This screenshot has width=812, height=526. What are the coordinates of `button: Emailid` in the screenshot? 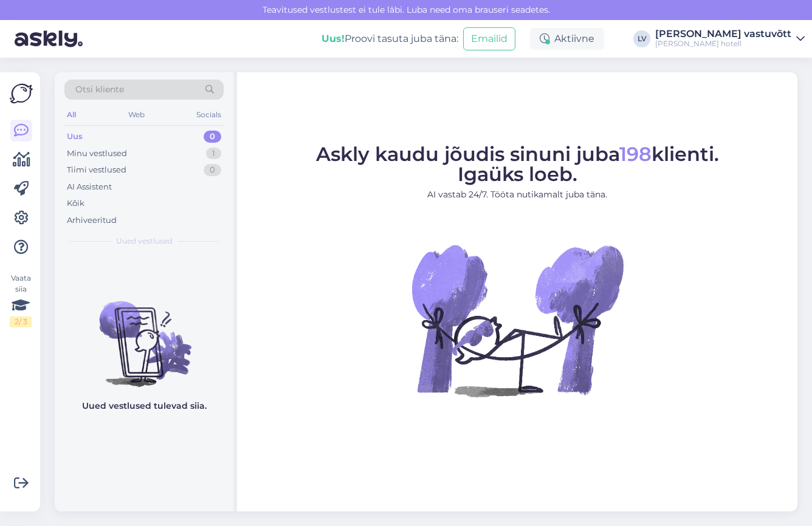 It's located at (490, 39).